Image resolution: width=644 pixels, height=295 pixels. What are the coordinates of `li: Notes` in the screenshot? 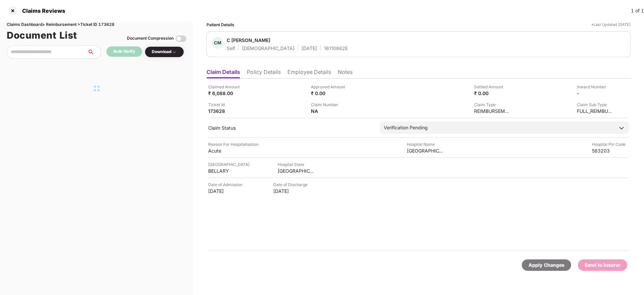 It's located at (345, 73).